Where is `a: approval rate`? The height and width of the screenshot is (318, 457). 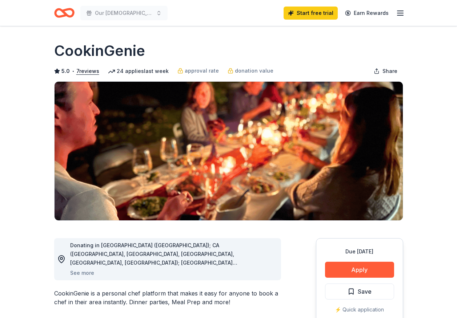
a: approval rate is located at coordinates (198, 71).